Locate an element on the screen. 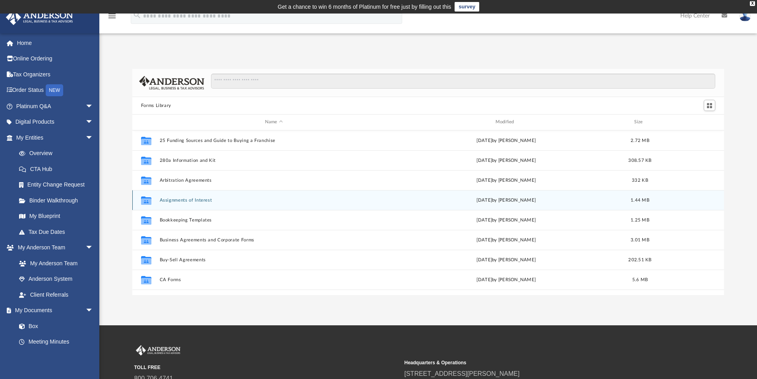 The width and height of the screenshot is (757, 379). button: 280a Information and Kit is located at coordinates (274, 160).